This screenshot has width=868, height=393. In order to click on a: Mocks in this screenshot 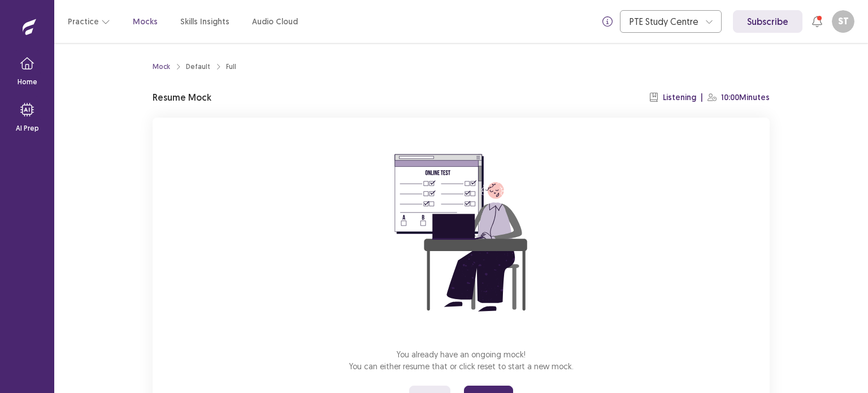, I will do `click(145, 21)`.